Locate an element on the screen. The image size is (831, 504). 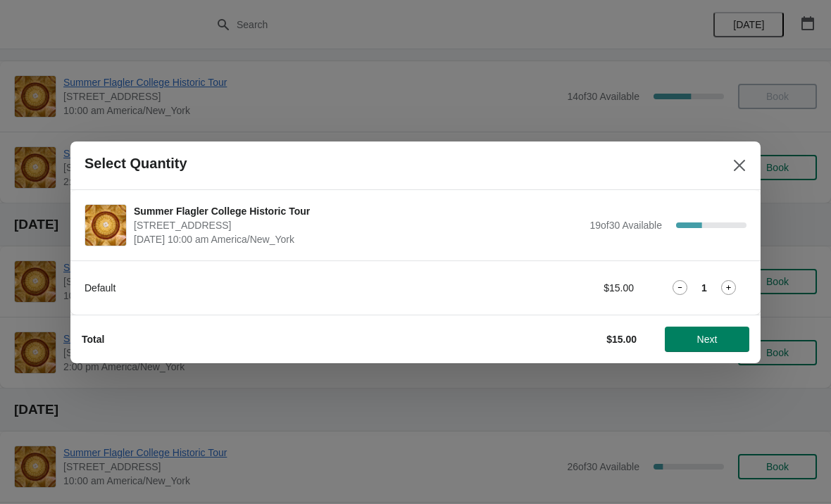
img: Summer Flagler College Historic Tour | 74 King Street, St. Augustine, FL, USA | September 26 | 10... is located at coordinates (106, 225).